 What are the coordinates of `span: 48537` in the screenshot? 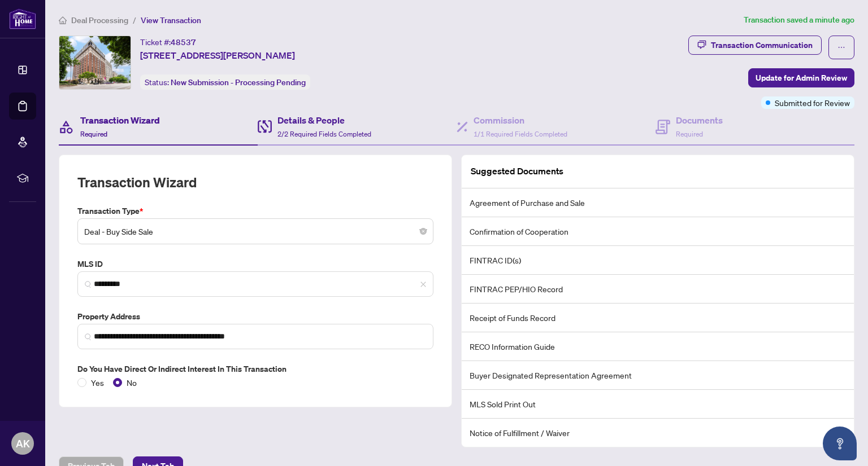 It's located at (183, 42).